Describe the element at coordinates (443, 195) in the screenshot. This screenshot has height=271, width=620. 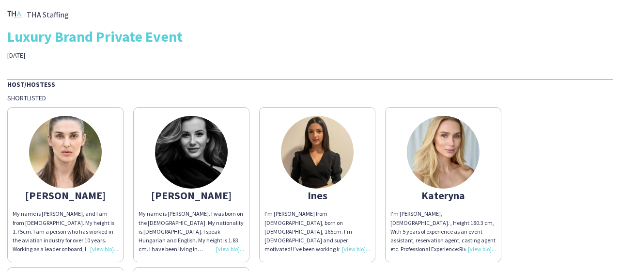
I see `div: Kateryna` at that location.